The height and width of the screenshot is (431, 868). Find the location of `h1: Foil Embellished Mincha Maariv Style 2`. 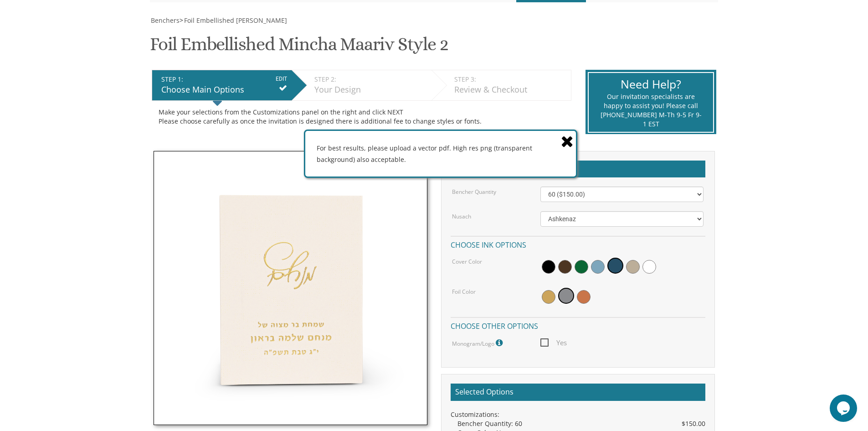

h1: Foil Embellished Mincha Maariv Style 2 is located at coordinates (298, 47).